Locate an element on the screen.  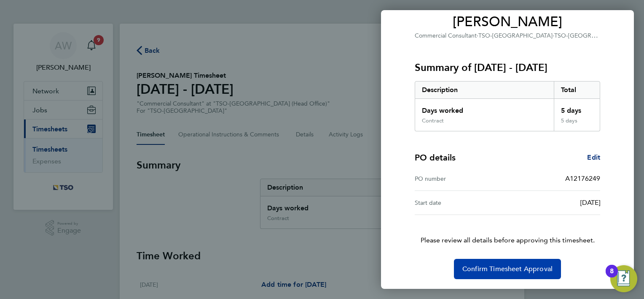
div: Days worked is located at coordinates (484, 108).